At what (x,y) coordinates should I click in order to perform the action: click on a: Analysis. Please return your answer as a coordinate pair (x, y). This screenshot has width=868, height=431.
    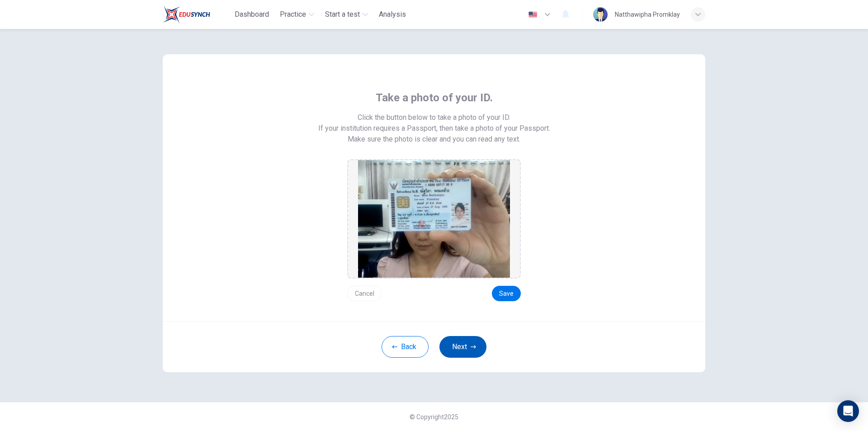
    Looking at the image, I should click on (393, 14).